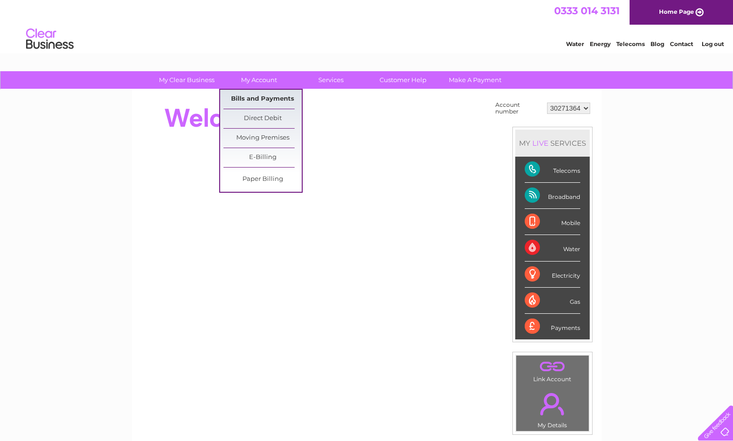 The image size is (733, 441). Describe the element at coordinates (552, 369) in the screenshot. I see `td: Link Account` at that location.